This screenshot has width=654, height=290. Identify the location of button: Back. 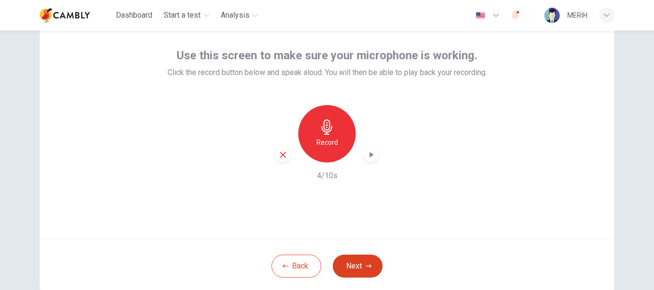
(296, 267).